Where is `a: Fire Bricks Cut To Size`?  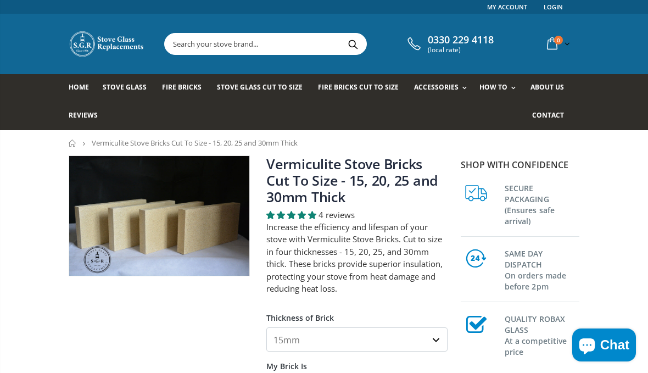
a: Fire Bricks Cut To Size is located at coordinates (362, 88).